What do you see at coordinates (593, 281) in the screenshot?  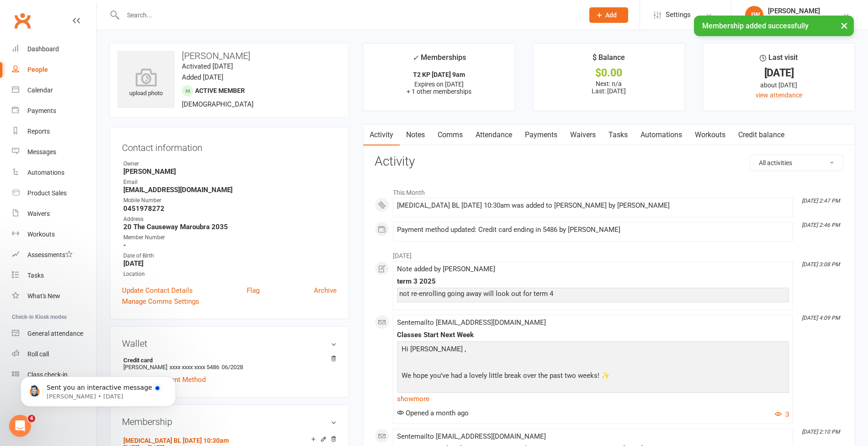 I see `div: term 3 2025` at bounding box center [593, 281].